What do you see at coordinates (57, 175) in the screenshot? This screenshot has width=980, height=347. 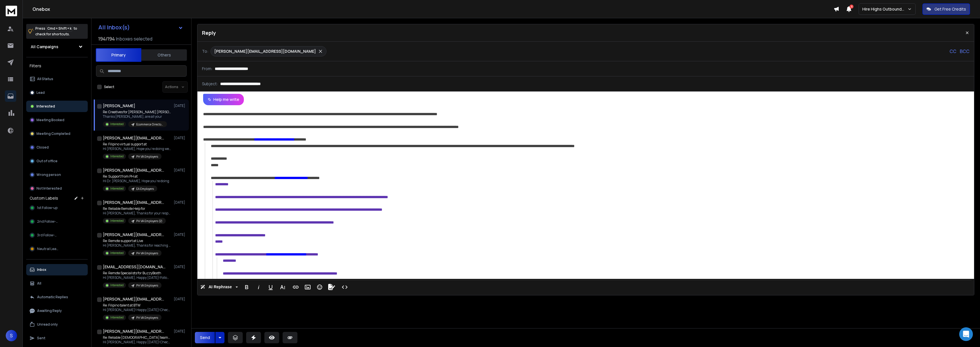 I see `button: Wrong person` at bounding box center [57, 175].